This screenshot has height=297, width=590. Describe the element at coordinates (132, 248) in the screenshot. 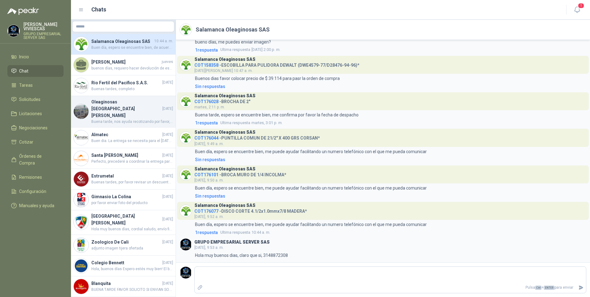

I see `span: adjunto imagen tijera ofertada` at that location.